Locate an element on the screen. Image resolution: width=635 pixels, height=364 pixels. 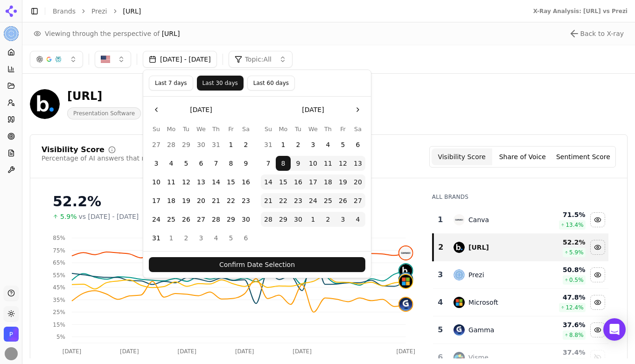
button: Thursday, September 11th, 2025, selected is located at coordinates (328, 163).